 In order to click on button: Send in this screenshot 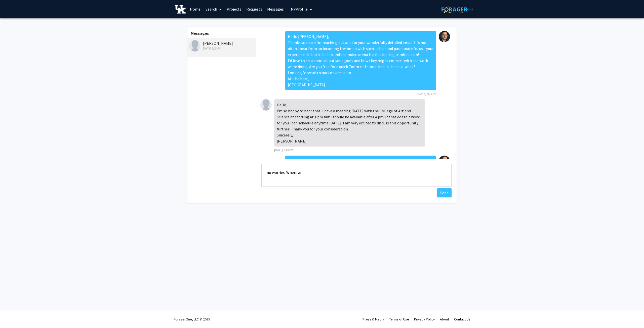, I will do `click(444, 193)`.